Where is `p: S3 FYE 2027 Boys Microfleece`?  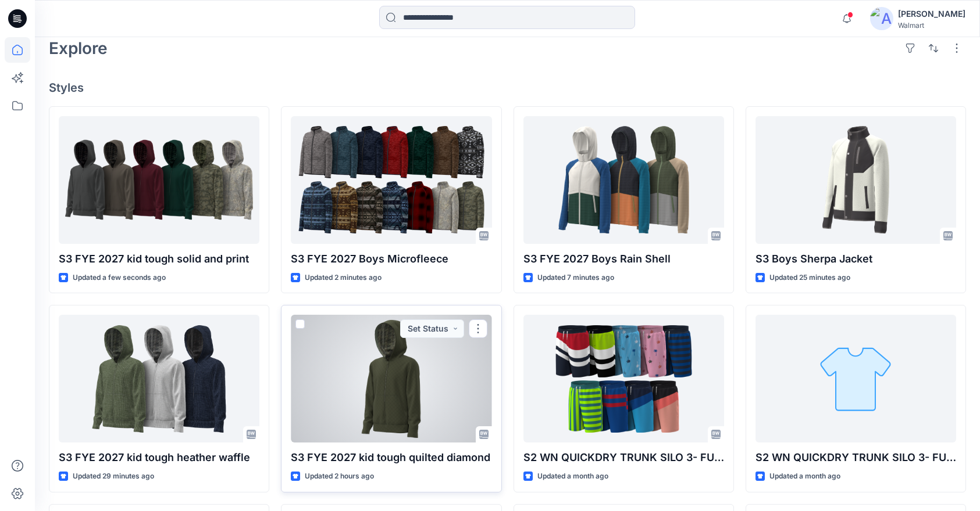
p: S3 FYE 2027 Boys Microfleece is located at coordinates (391, 259).